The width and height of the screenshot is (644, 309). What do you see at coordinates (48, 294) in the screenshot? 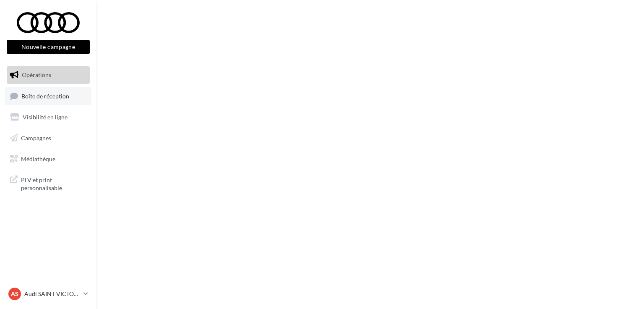
I see `a: AS Audi SAINT VICTORET` at bounding box center [48, 294].